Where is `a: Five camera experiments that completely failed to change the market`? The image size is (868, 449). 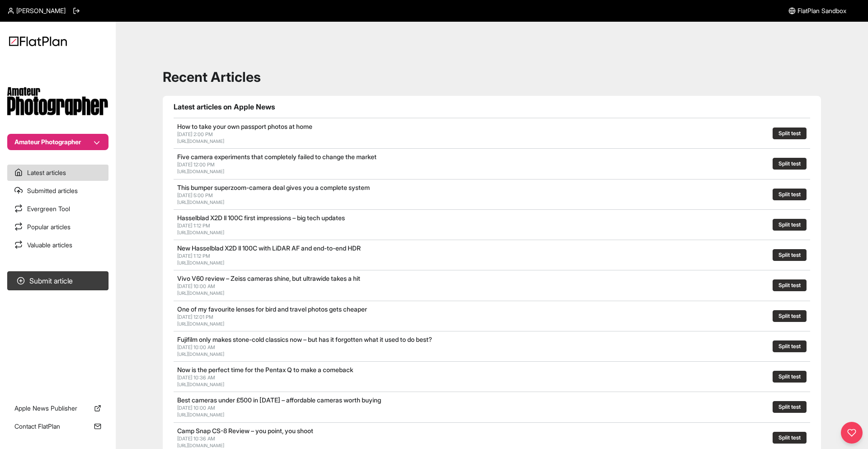
a: Five camera experiments that completely failed to change the market is located at coordinates (276, 157).